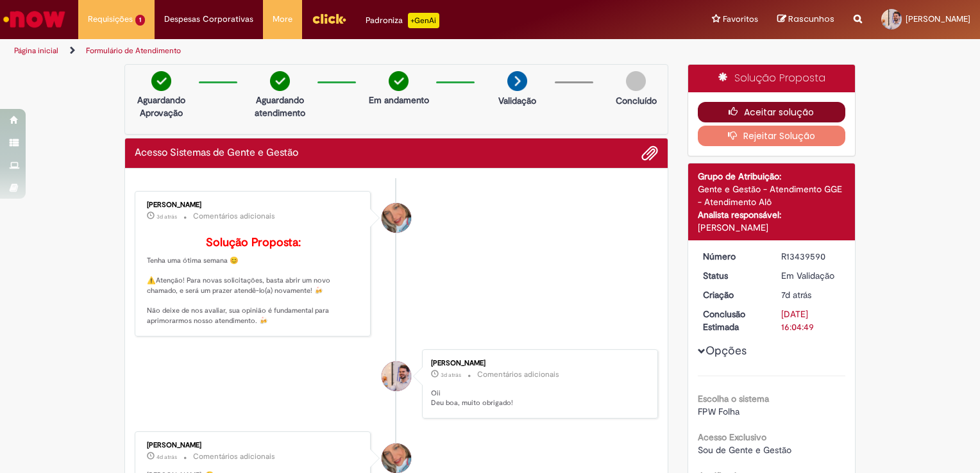 Image resolution: width=980 pixels, height=473 pixels. I want to click on span: Favoritos, so click(740, 19).